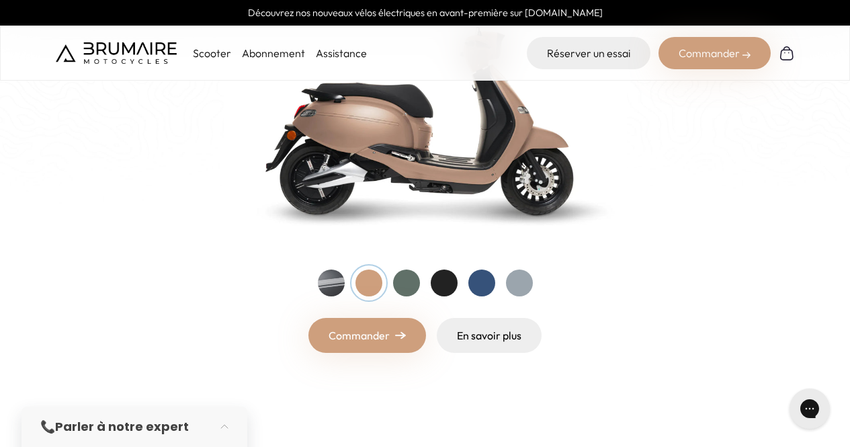 Image resolution: width=850 pixels, height=447 pixels. What do you see at coordinates (27, 25) in the screenshot?
I see `button: Gorgias live chat` at bounding box center [27, 25].